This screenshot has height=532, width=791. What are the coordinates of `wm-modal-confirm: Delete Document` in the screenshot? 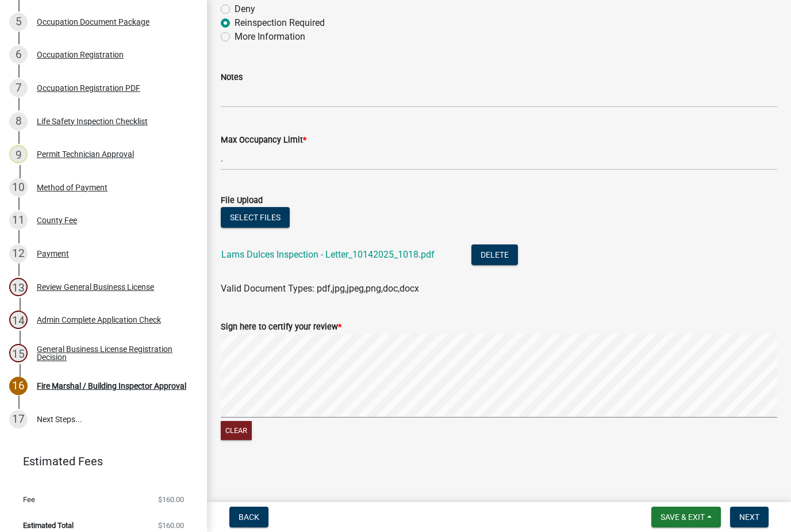 It's located at (495, 255).